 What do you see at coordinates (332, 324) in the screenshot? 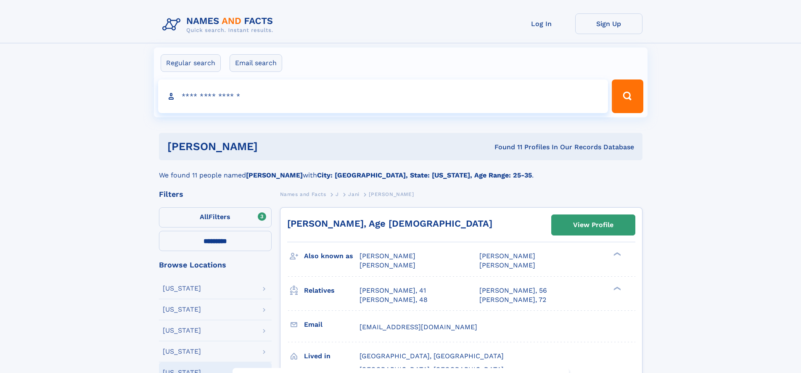
I see `h3: Email` at bounding box center [332, 324].